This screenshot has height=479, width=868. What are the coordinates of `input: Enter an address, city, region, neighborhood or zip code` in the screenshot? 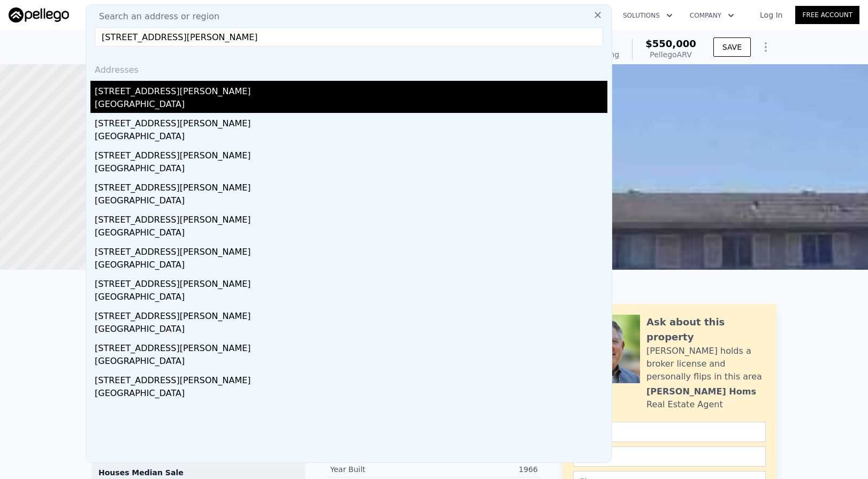 It's located at (349, 37).